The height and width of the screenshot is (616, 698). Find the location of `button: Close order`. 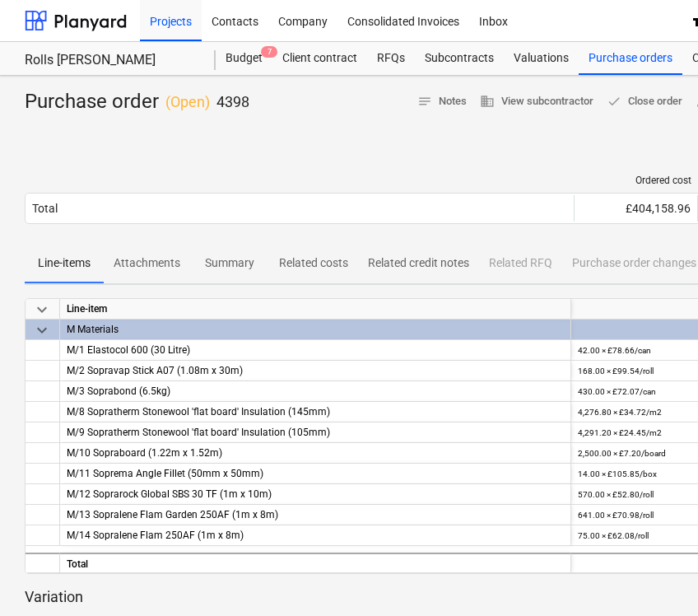

button: Close order is located at coordinates (645, 102).